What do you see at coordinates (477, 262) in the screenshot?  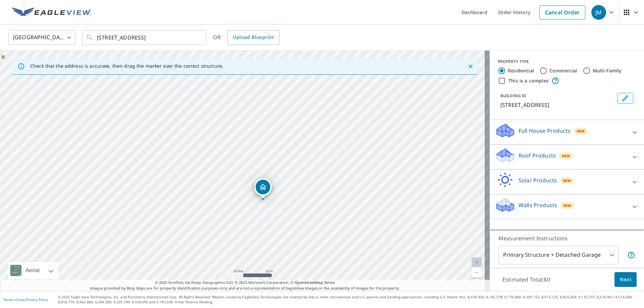 I see `a: Current Level 20, Zoom In Disabled` at bounding box center [477, 262].